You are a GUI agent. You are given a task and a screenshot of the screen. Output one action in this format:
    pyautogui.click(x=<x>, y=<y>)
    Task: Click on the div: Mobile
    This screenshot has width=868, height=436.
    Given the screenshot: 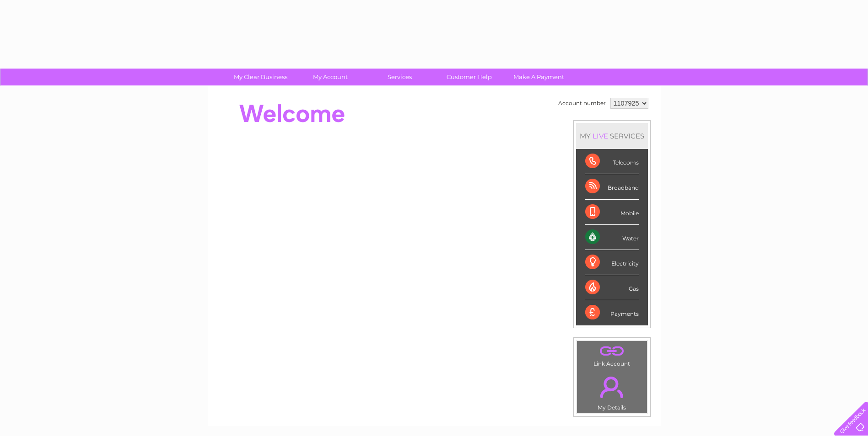 What is the action you would take?
    pyautogui.click(x=612, y=212)
    